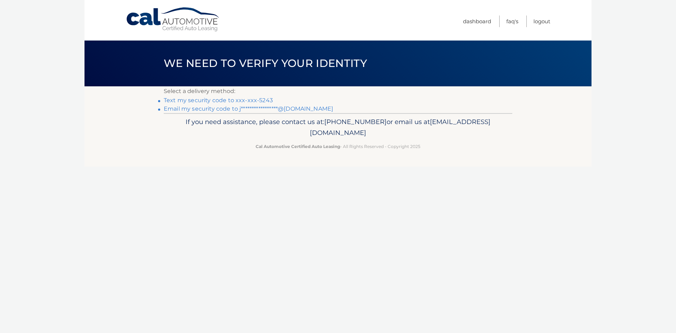 The image size is (676, 333). I want to click on p: - All Rights Reserved - Copyright 2025, so click(338, 146).